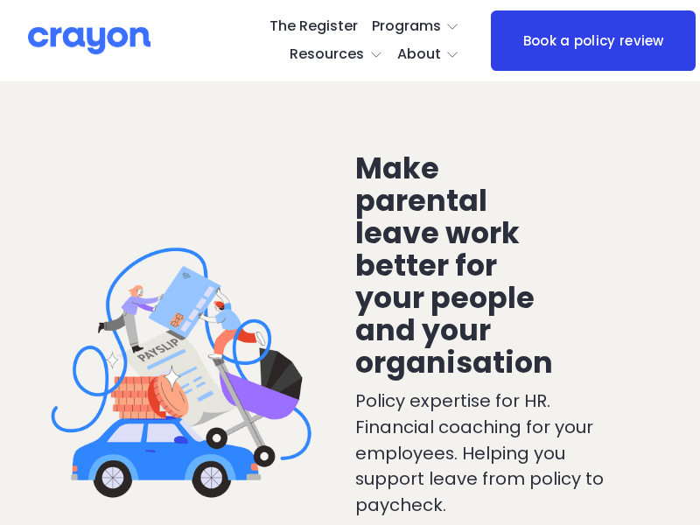  What do you see at coordinates (486, 453) in the screenshot?
I see `p: Policy expertise for HR. Financial coaching for your employees. Helping you support leave from po...` at bounding box center [486, 453].